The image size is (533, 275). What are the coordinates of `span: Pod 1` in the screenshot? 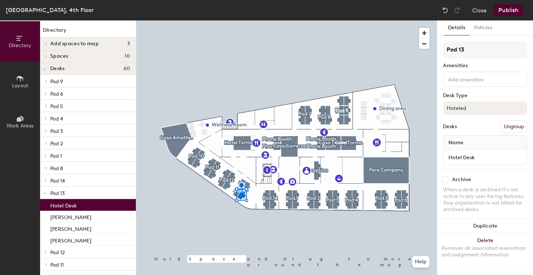 It's located at (56, 156).